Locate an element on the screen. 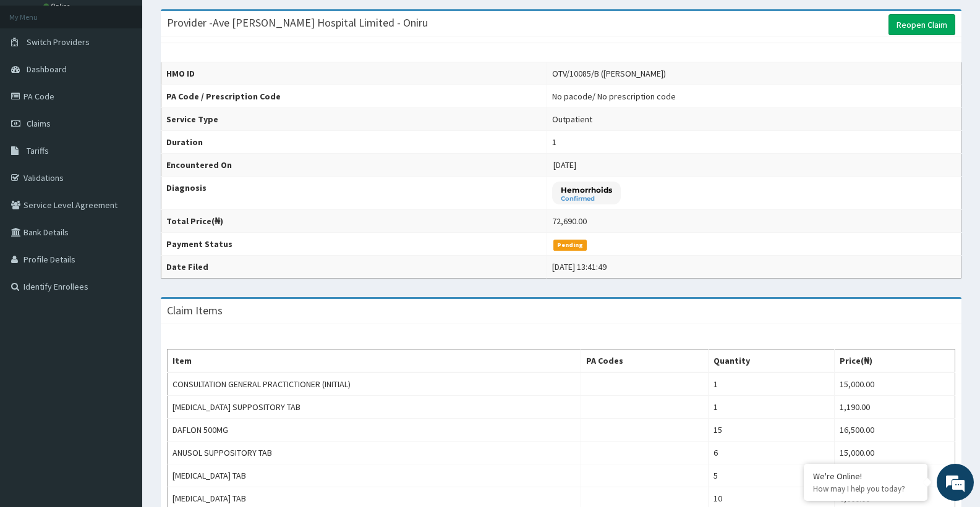  p: How may I help you today? is located at coordinates (866, 489).